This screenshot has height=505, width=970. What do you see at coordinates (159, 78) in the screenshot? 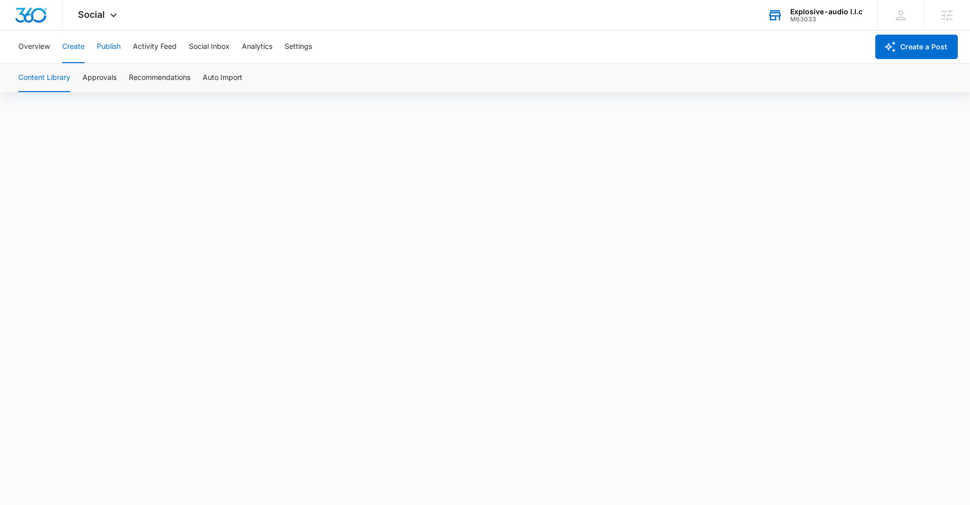
I see `button: Recommendations` at bounding box center [159, 78].